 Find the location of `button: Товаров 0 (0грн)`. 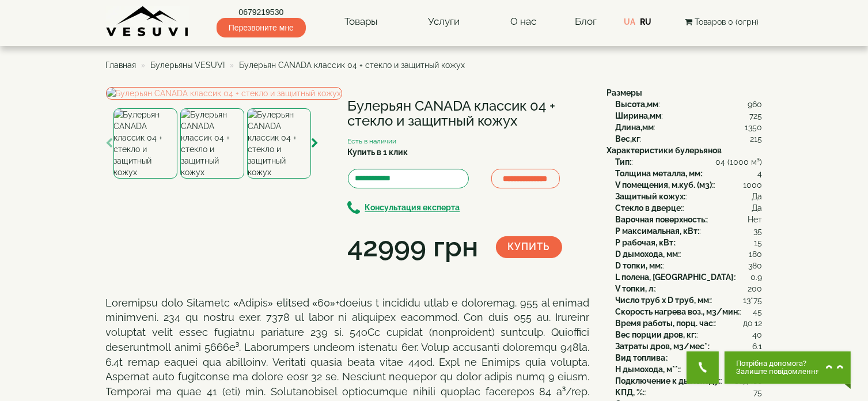

button: Товаров 0 (0грн) is located at coordinates (722, 22).